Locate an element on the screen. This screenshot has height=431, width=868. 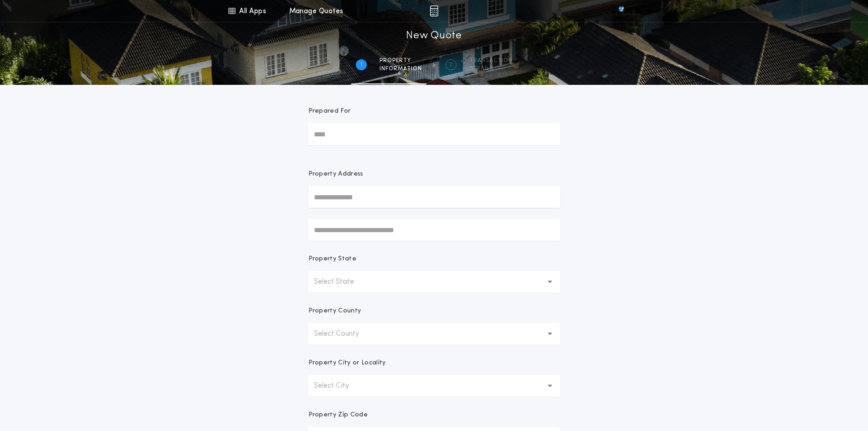
p: Property County is located at coordinates (335, 311).